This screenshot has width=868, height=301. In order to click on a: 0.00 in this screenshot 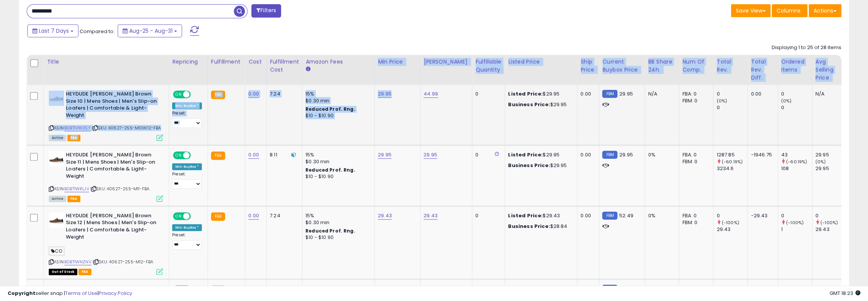, I will do `click(254, 155)`.